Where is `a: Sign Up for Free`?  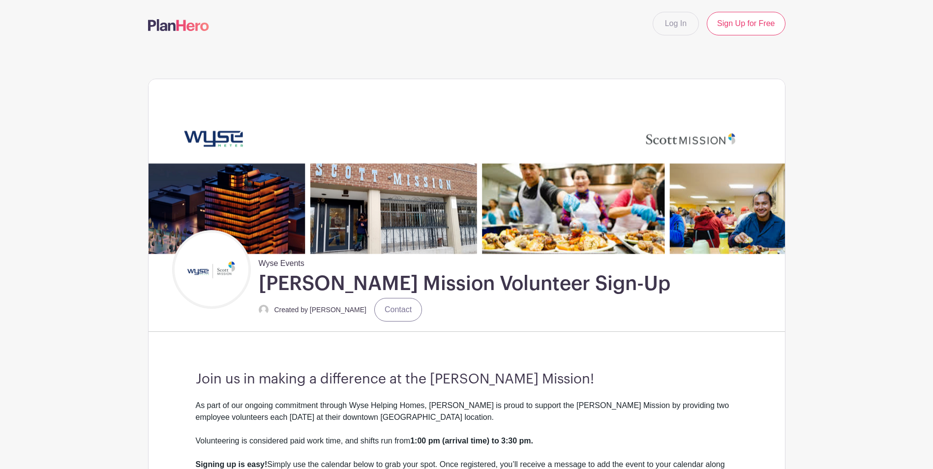
a: Sign Up for Free is located at coordinates (746, 24).